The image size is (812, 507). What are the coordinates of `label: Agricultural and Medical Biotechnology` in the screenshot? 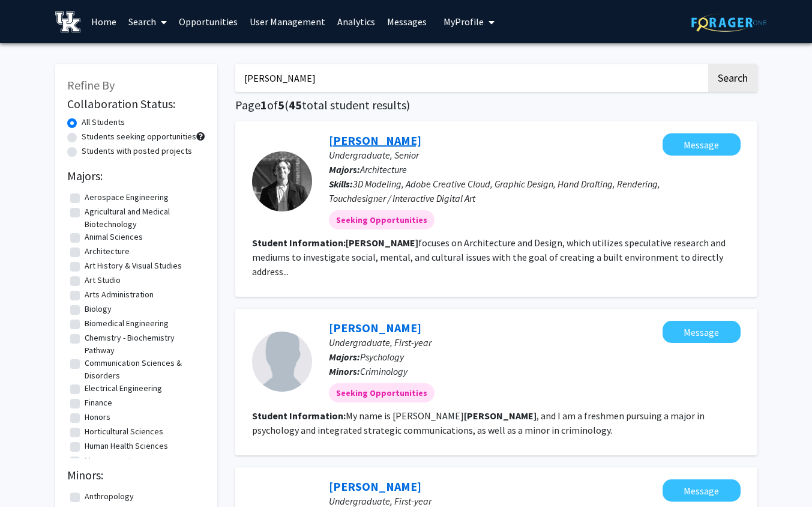 It's located at (144, 218).